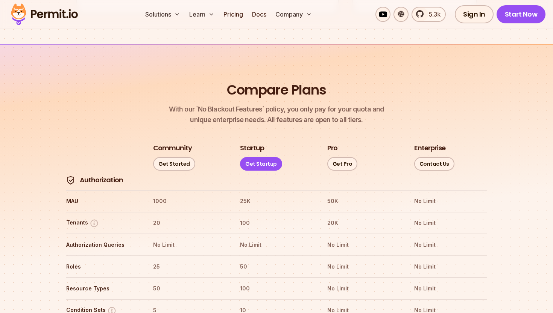 The image size is (553, 313). What do you see at coordinates (102, 201) in the screenshot?
I see `th: MAU` at bounding box center [102, 201].